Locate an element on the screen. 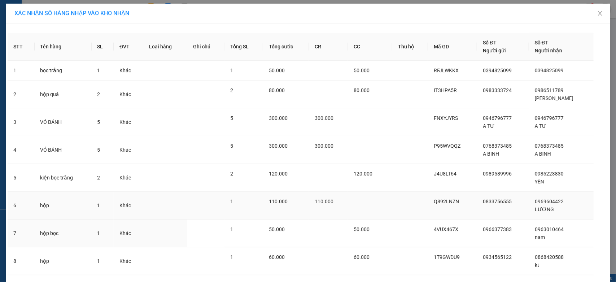 The width and height of the screenshot is (616, 282). span: 80.000 is located at coordinates (361, 90).